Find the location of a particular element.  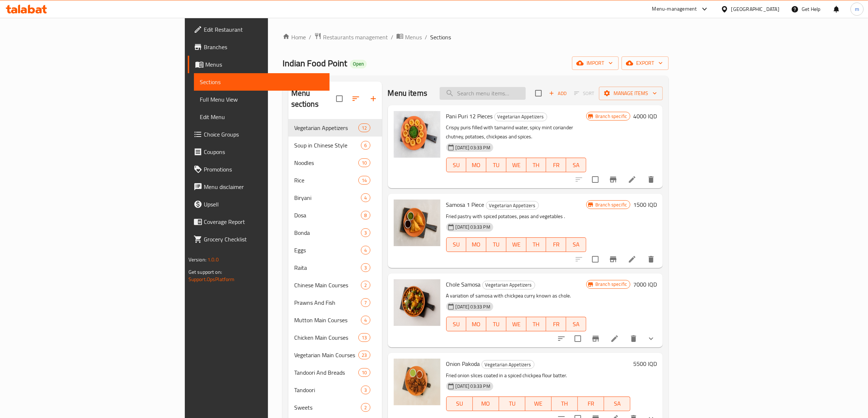

span: 23 is located at coordinates (364, 355).